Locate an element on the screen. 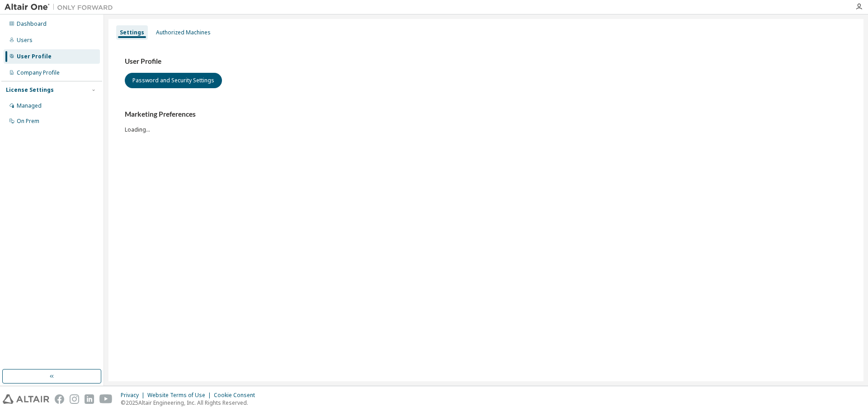 This screenshot has width=868, height=412. div: Authorized Machines is located at coordinates (183, 33).